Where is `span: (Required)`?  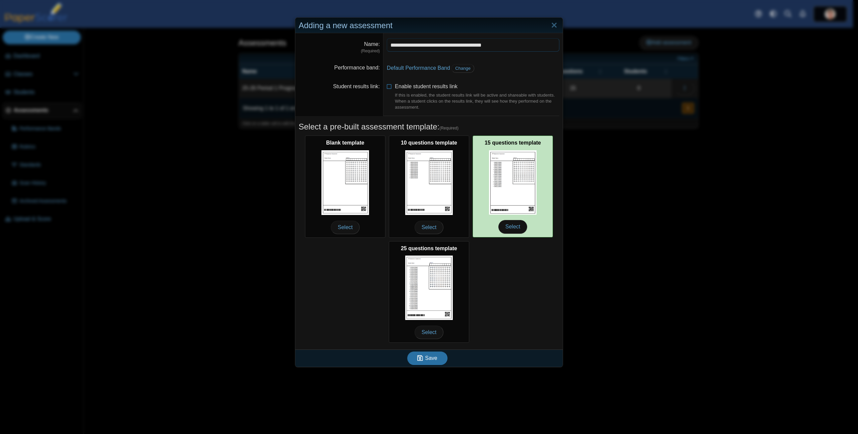
span: (Required) is located at coordinates (449, 128).